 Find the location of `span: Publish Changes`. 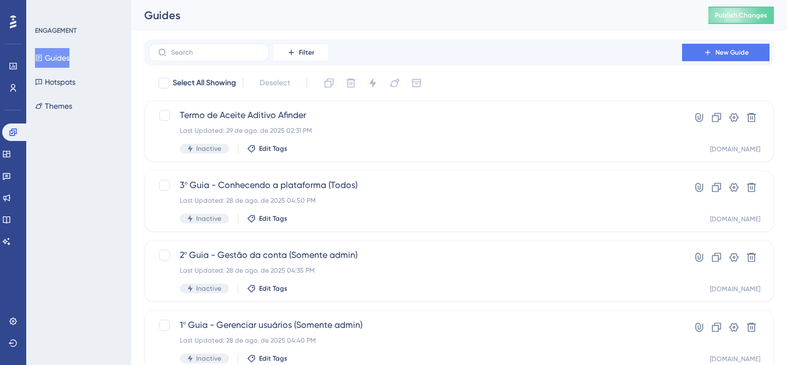

span: Publish Changes is located at coordinates (741, 15).